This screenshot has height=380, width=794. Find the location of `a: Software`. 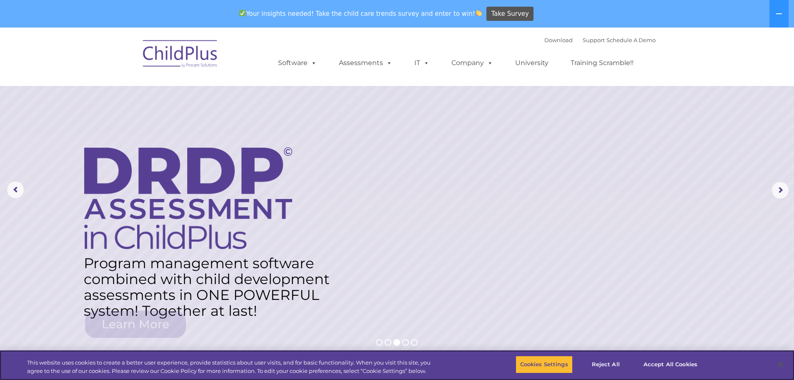

a: Software is located at coordinates (297, 63).